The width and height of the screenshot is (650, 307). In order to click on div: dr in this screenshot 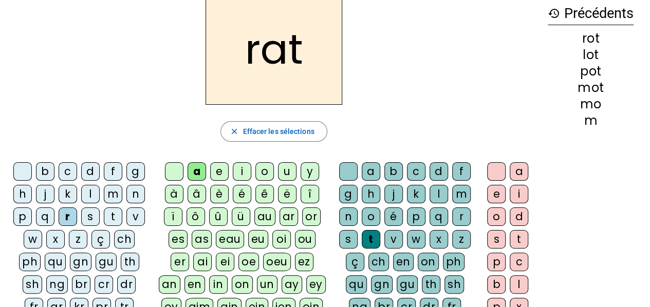, I will do `click(126, 284)`.